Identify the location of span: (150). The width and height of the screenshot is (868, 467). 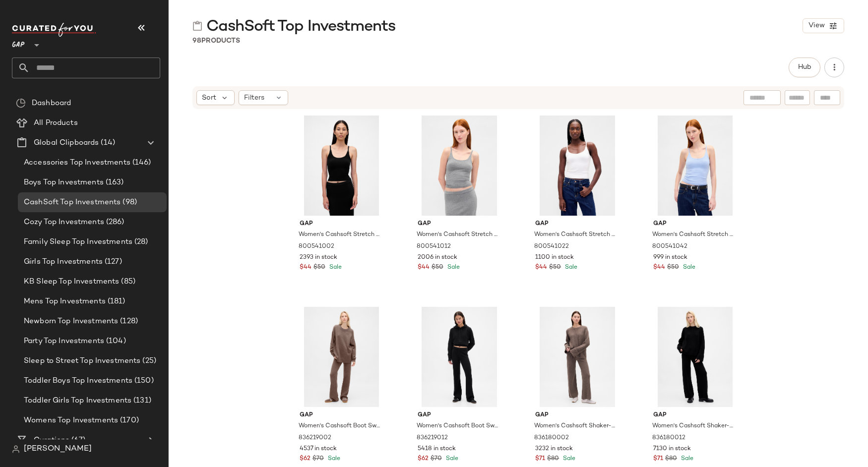
(143, 381).